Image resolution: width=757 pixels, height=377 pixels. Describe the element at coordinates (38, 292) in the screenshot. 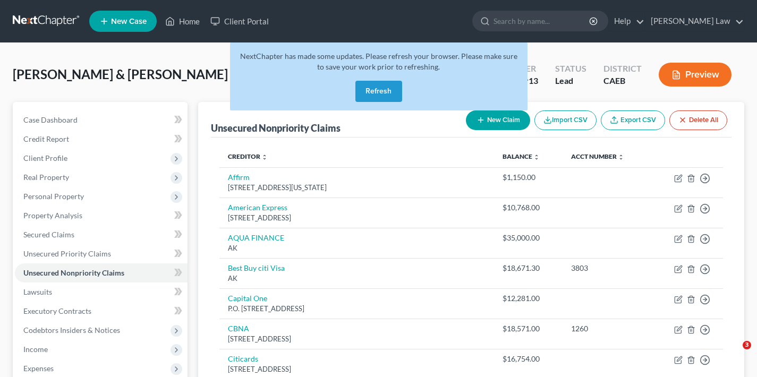

I see `span: Lawsuits` at that location.